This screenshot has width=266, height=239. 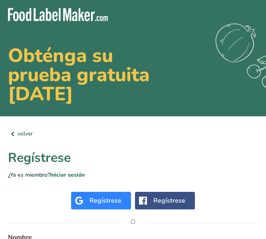 I want to click on span: O, so click(x=133, y=222).